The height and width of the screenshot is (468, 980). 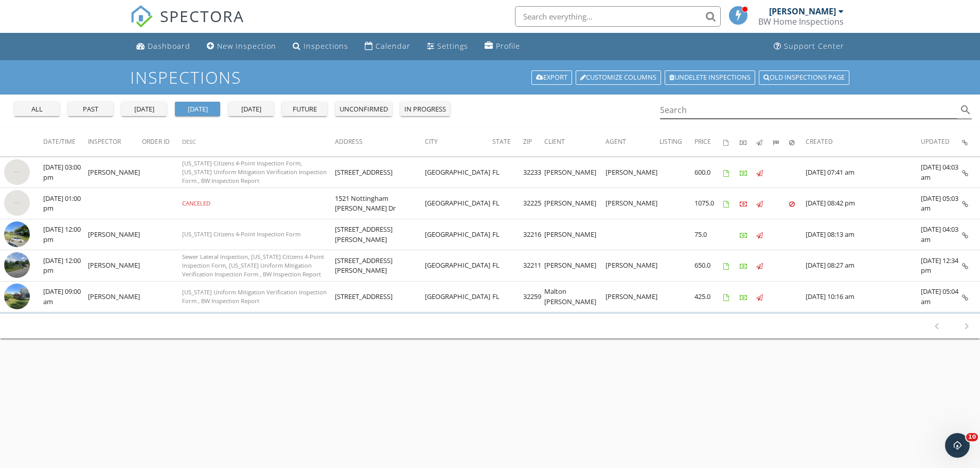 What do you see at coordinates (809, 110) in the screenshot?
I see `input: Search` at bounding box center [809, 110].